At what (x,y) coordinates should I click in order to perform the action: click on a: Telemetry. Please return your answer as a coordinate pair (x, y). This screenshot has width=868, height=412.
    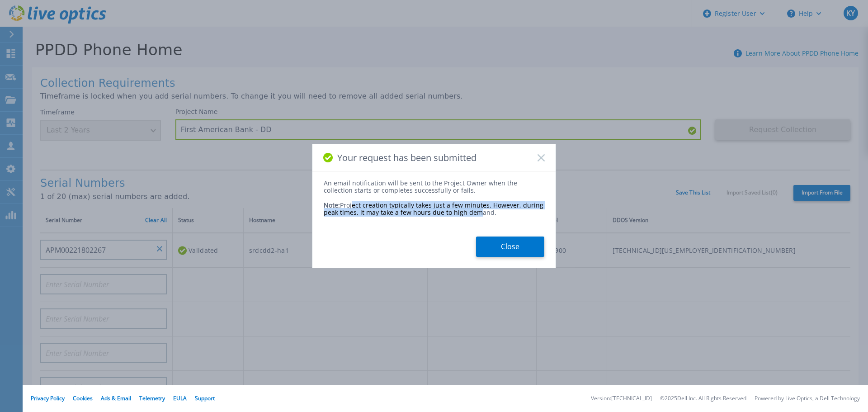
    Looking at the image, I should click on (152, 398).